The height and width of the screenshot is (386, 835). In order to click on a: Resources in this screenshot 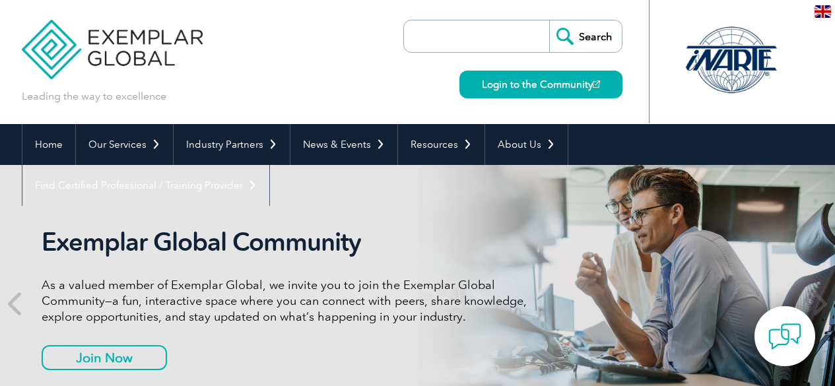, I will do `click(441, 145)`.